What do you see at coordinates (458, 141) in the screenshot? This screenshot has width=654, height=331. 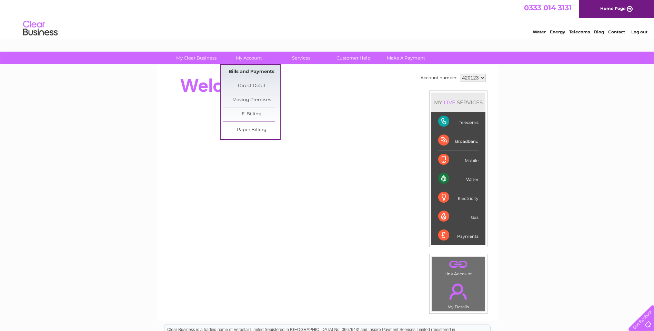 I see `div: Broadband` at bounding box center [458, 141].